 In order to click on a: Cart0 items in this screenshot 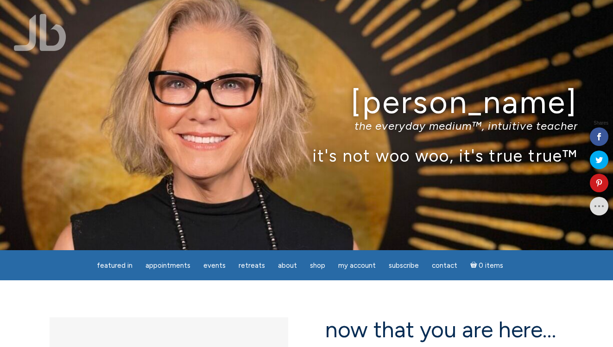, I will do `click(487, 265)`.